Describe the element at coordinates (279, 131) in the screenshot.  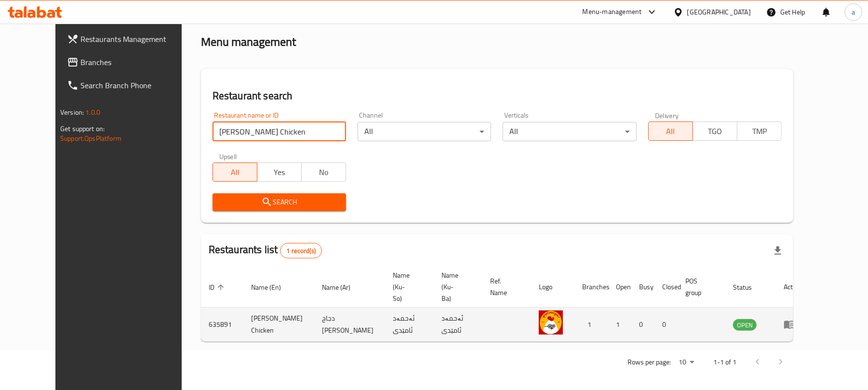
I see `input: Search for restaurant name or ID..` at that location.